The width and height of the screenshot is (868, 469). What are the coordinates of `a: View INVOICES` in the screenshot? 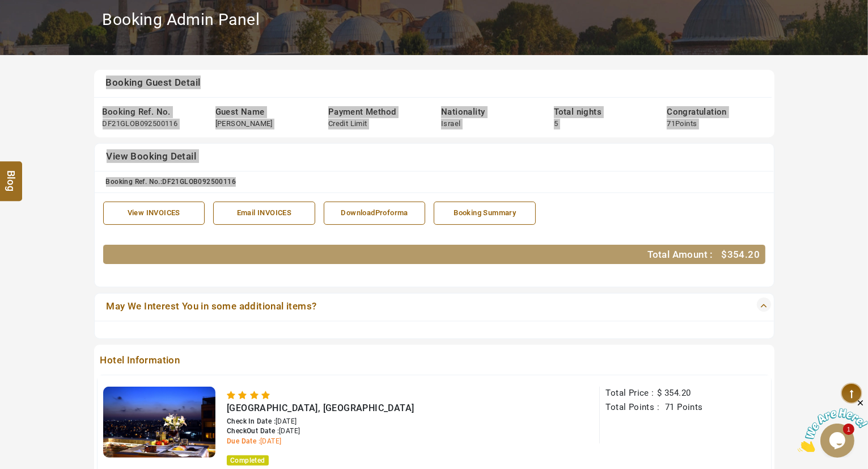 It's located at (154, 213).